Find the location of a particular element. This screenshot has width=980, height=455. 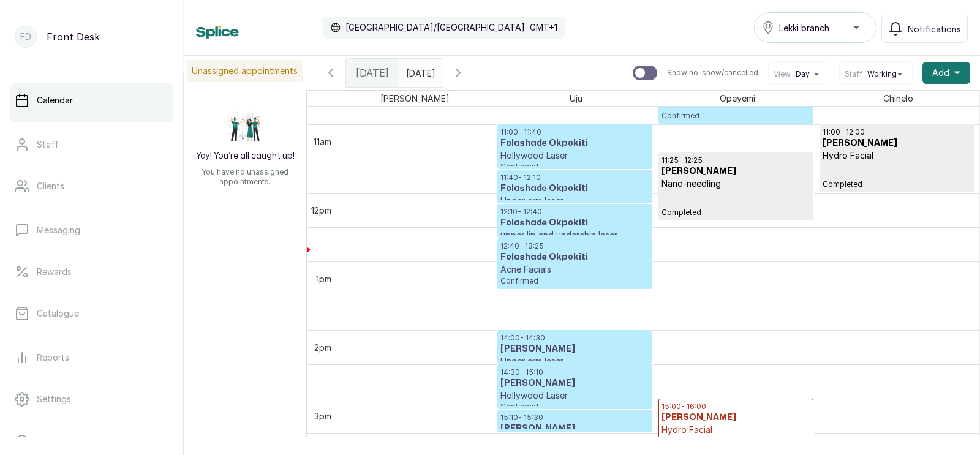

span: Lekki branch is located at coordinates (804, 28).